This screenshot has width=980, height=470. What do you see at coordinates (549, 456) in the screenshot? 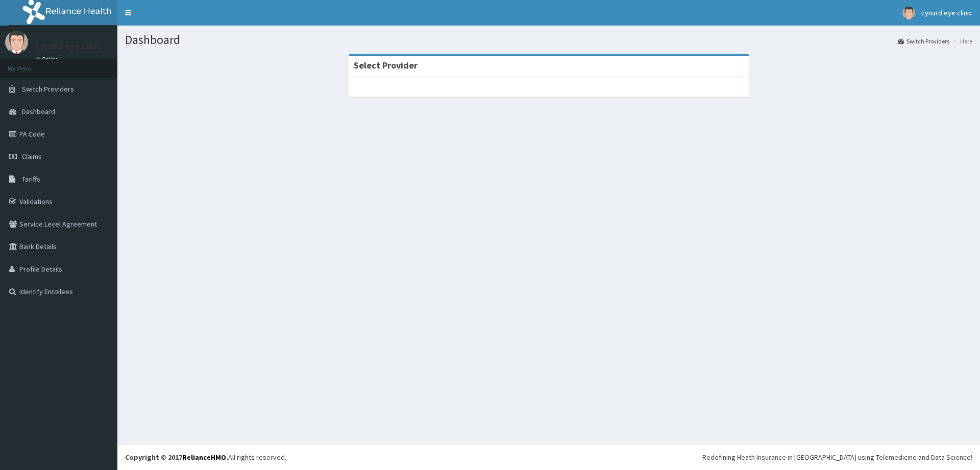
I see `footer: All rights reserved.` at bounding box center [549, 456].